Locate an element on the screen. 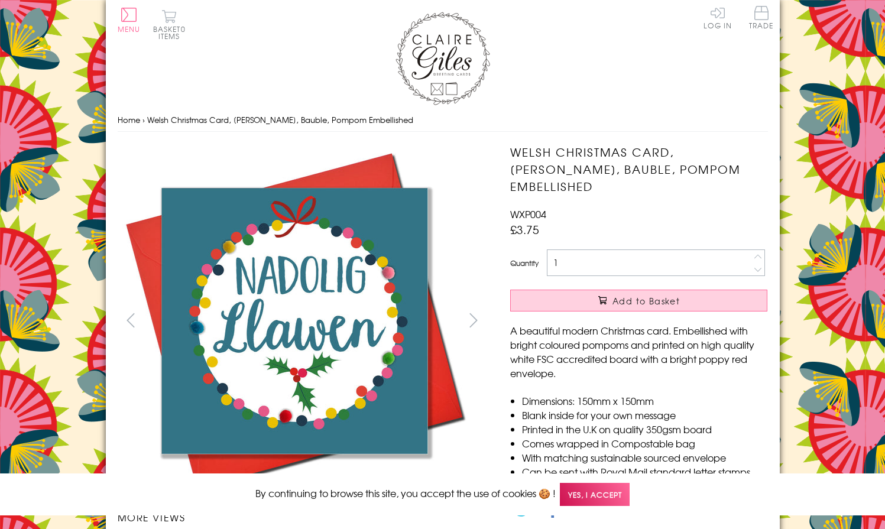 Image resolution: width=885 pixels, height=529 pixels. a: Home is located at coordinates (129, 119).